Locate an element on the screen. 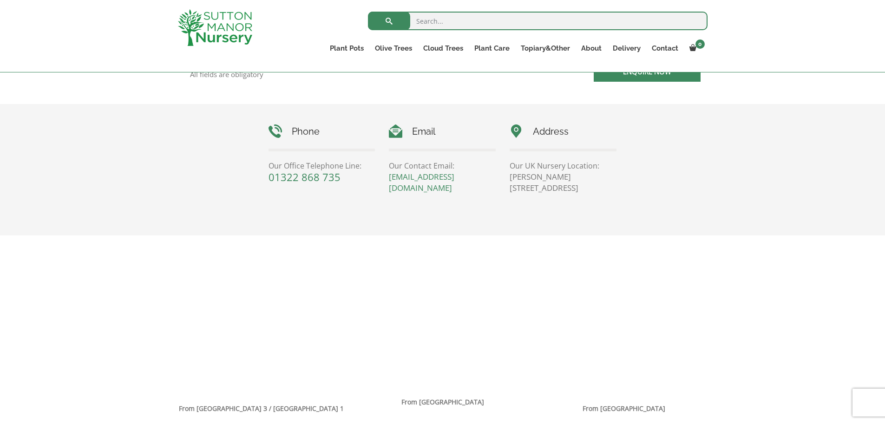  p: Our UK Nursery Location: is located at coordinates (563, 166).